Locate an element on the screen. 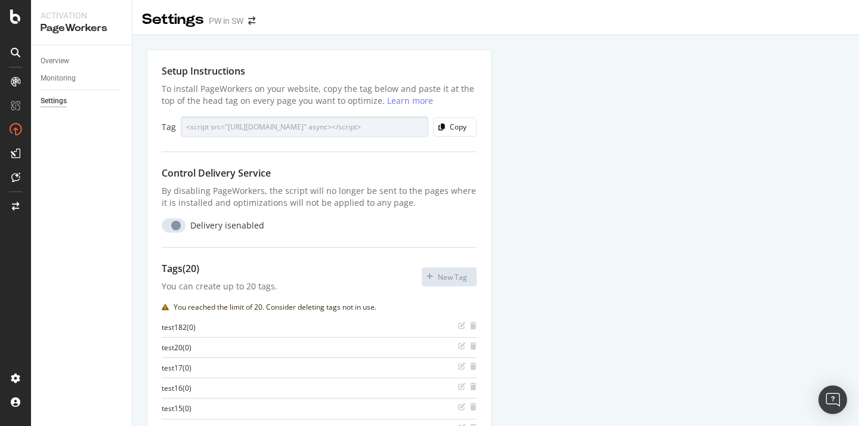 Image resolution: width=859 pixels, height=426 pixels. a: Monitoring is located at coordinates (82, 78).